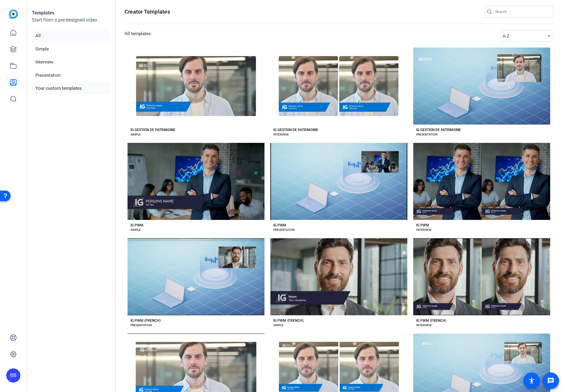 The width and height of the screenshot is (562, 392). Describe the element at coordinates (71, 22) in the screenshot. I see `p: Start from a pre-designed video` at that location.